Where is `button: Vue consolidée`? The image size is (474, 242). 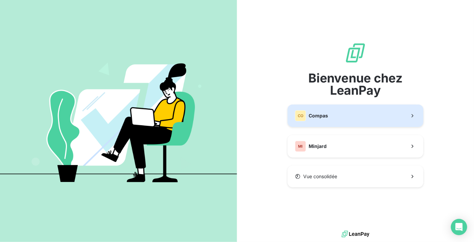 button: Vue consolidée is located at coordinates (356, 177).